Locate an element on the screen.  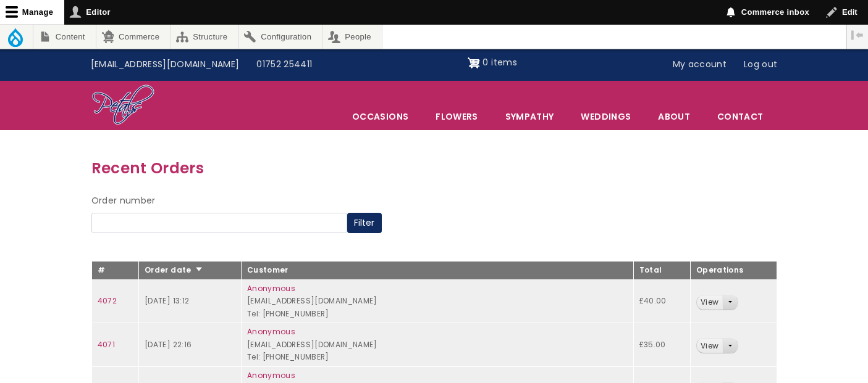
th: Operations is located at coordinates (733, 271).